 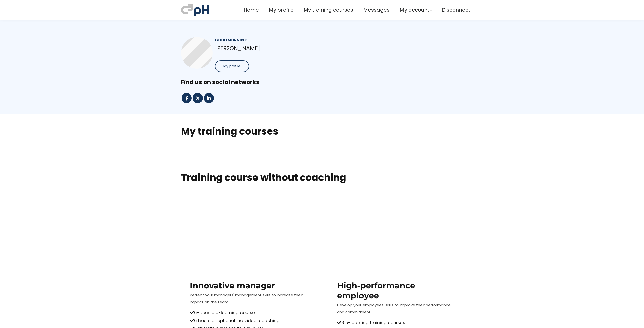 I want to click on span: Perfect your managers' management skills to increase their impact on the team, so click(x=246, y=298).